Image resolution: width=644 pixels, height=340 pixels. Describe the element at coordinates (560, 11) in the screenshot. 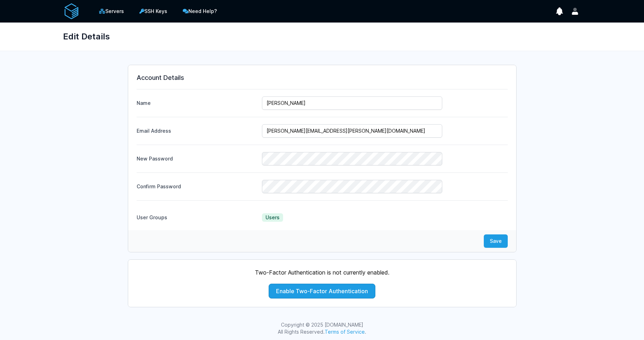

I see `button: show notifications` at that location.